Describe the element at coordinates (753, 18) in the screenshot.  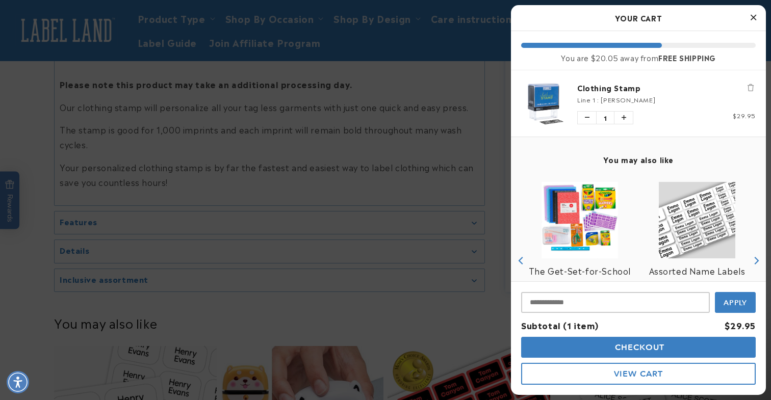
I see `button: Close Cart` at that location.